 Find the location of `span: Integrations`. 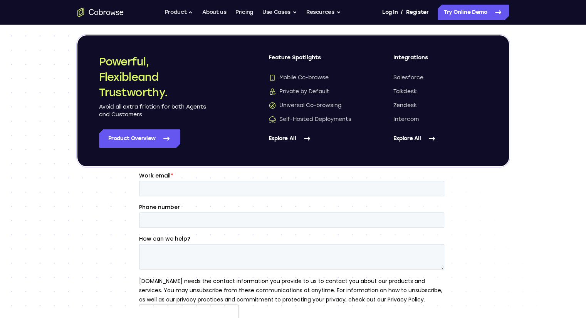

span: Integrations is located at coordinates (441, 61).